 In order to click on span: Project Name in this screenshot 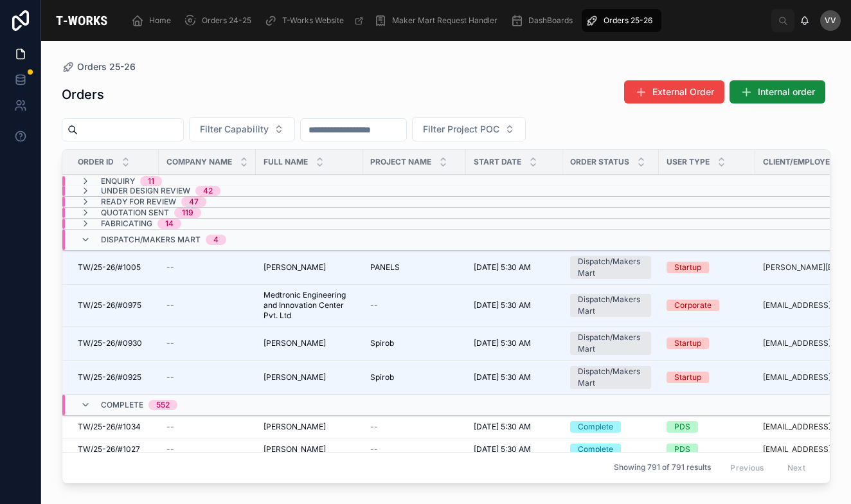, I will do `click(400, 162)`.